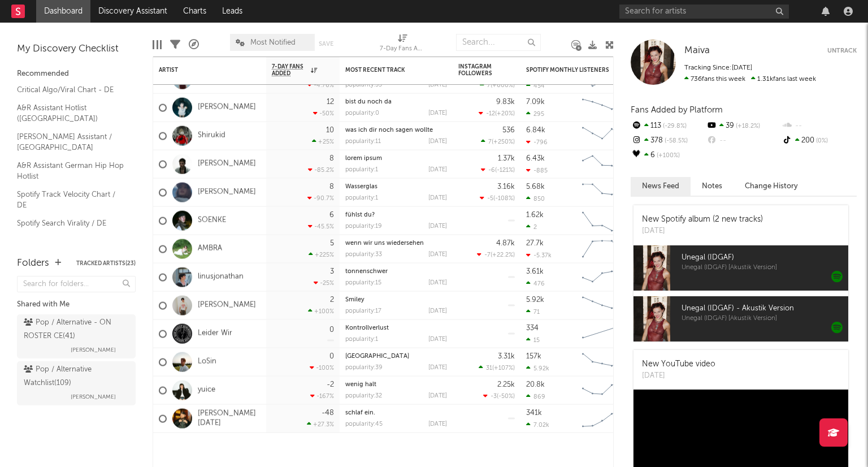 This screenshot has height=467, width=868. Describe the element at coordinates (362, 198) in the screenshot. I see `div: popularity: 1` at that location.